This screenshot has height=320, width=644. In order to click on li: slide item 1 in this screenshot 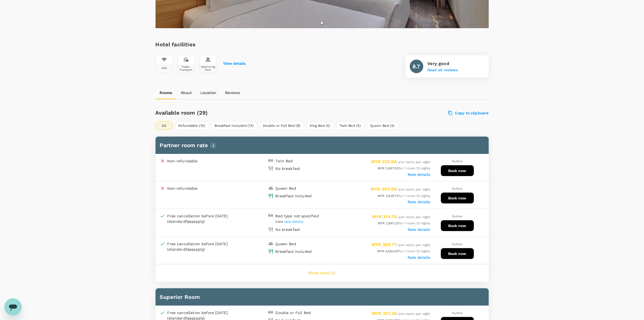, I will do `click(322, 23)`.